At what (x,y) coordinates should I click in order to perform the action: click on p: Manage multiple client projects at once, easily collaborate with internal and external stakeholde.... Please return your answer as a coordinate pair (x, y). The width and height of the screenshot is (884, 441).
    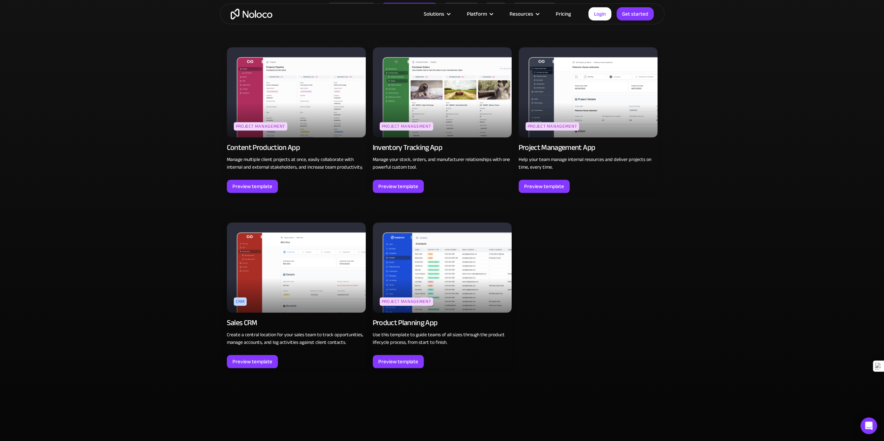
    Looking at the image, I should click on (296, 164).